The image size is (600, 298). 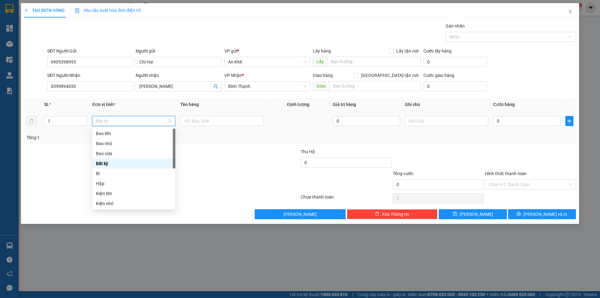 What do you see at coordinates (267, 51) in the screenshot?
I see `div: VP gửi` at bounding box center [267, 51].